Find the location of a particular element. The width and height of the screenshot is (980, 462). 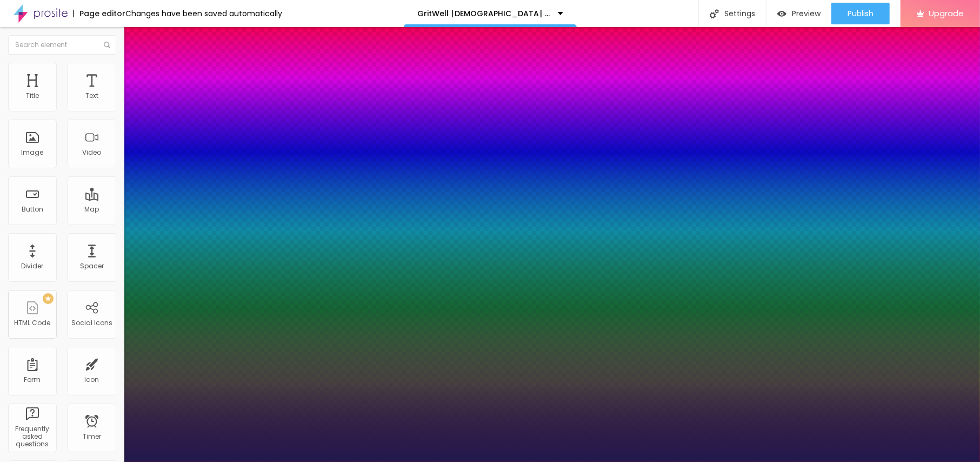

div: Text is located at coordinates (92, 96).